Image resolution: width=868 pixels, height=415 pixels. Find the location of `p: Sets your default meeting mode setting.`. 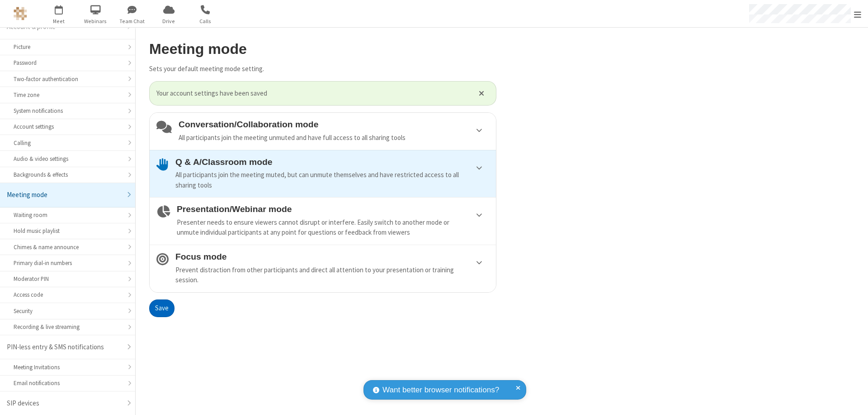

p: Sets your default meeting mode setting. is located at coordinates (323, 69).